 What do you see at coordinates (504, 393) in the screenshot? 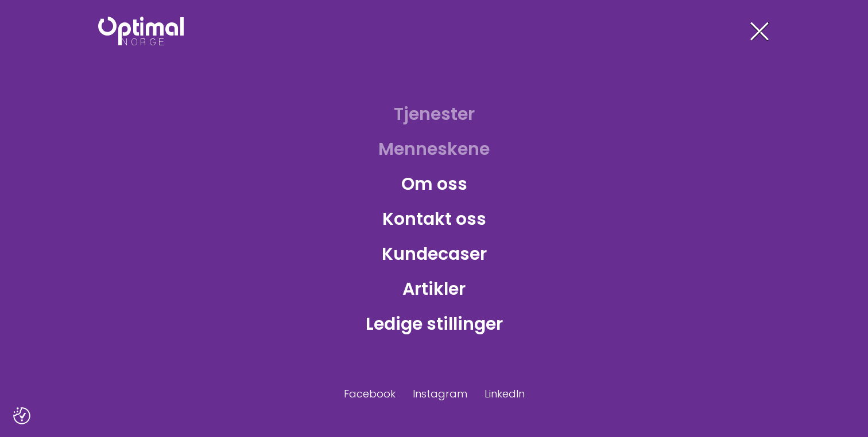
I see `p: LinkedIn` at bounding box center [504, 393].